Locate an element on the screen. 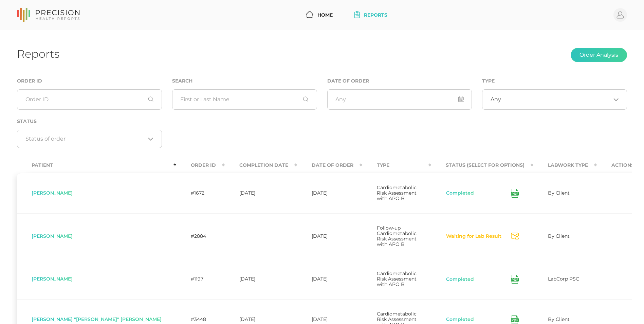 The image size is (644, 324). th: Status (Select for Options) : activate to sort column ascending is located at coordinates (482, 165).